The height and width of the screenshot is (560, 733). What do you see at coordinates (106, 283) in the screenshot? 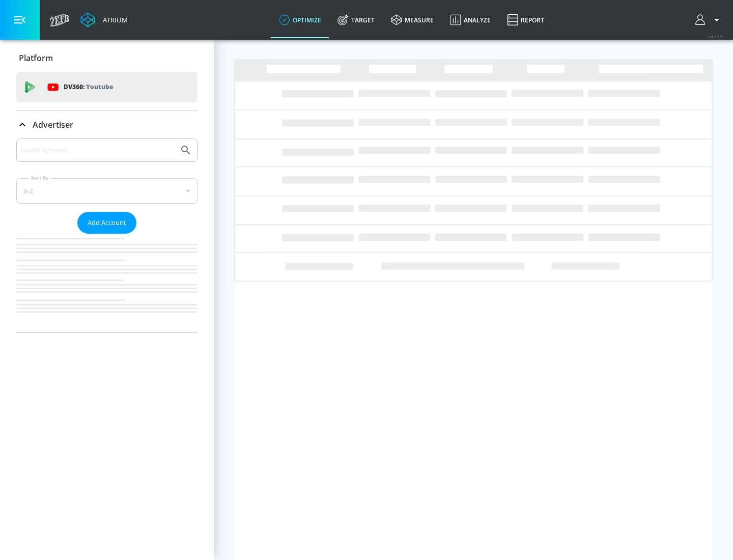
I see `nav: list of Advertiser` at bounding box center [106, 283].